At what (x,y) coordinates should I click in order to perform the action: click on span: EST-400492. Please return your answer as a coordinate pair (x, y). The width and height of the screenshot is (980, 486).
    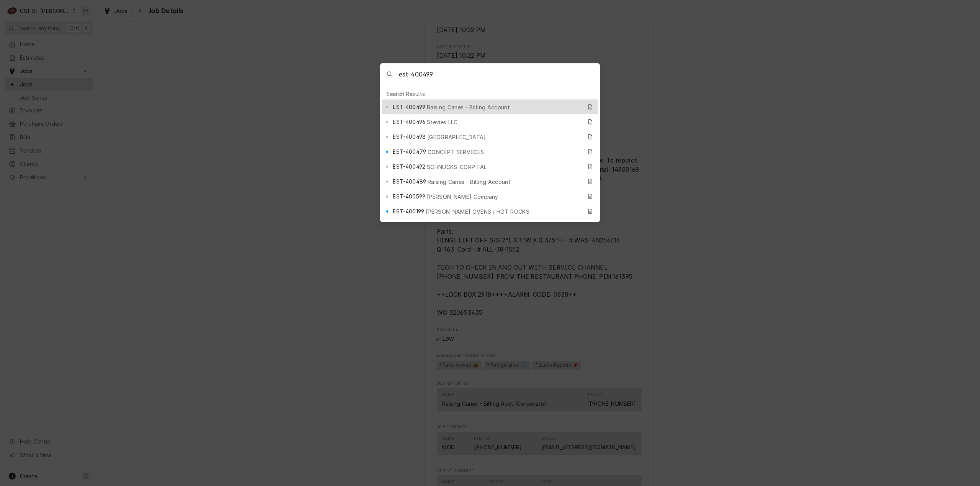
    Looking at the image, I should click on (409, 166).